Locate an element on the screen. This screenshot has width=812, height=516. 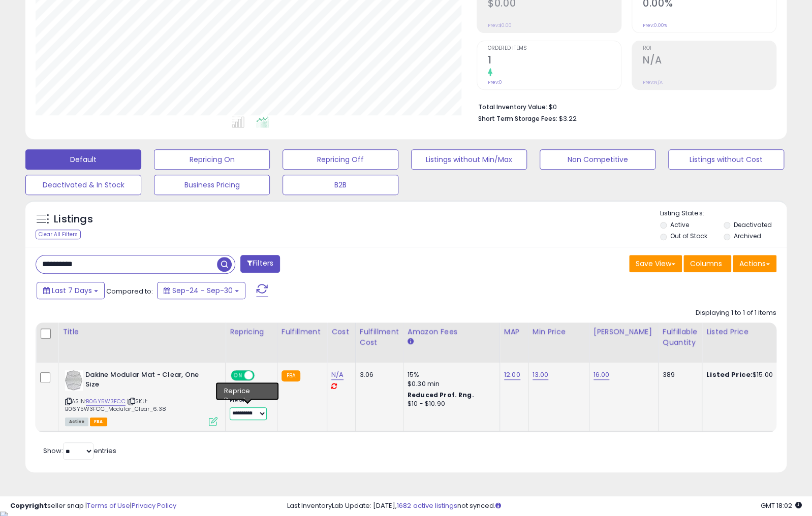
img: 31kwYaa5H+L._SL40_.jpg is located at coordinates (73, 380).